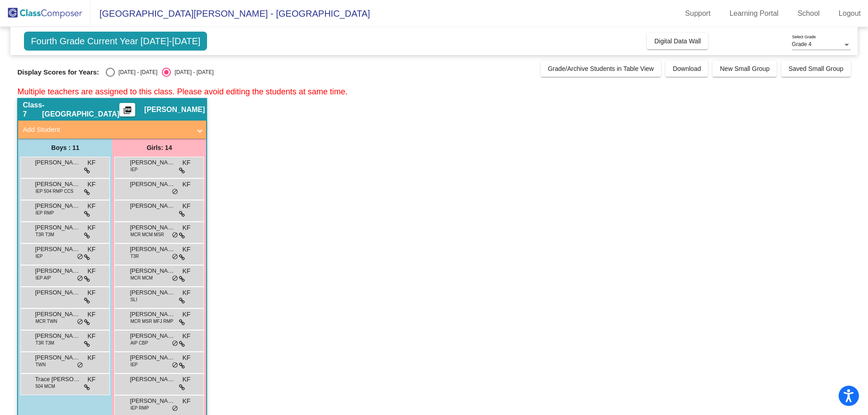  What do you see at coordinates (112, 130) in the screenshot?
I see `mat-expansion-panel-header: Add Student` at bounding box center [112, 130].